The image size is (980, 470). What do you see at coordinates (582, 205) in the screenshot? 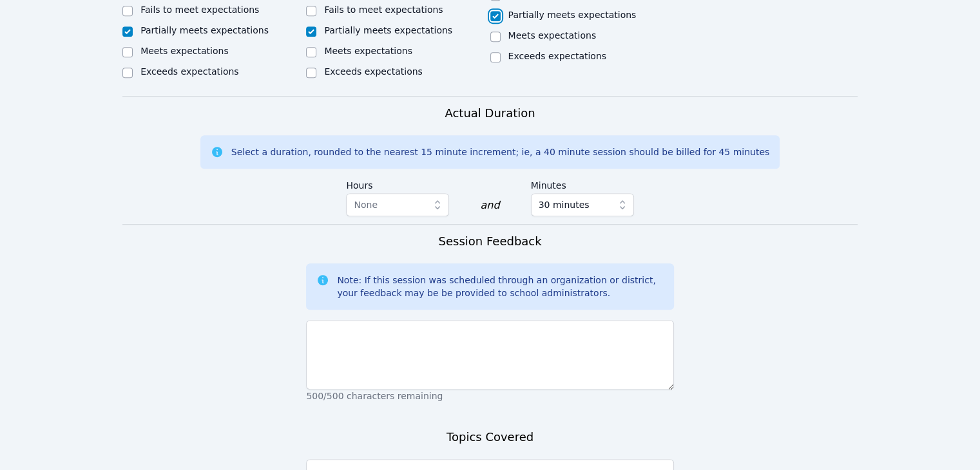
I see `button: 30 minutes` at bounding box center [582, 205].